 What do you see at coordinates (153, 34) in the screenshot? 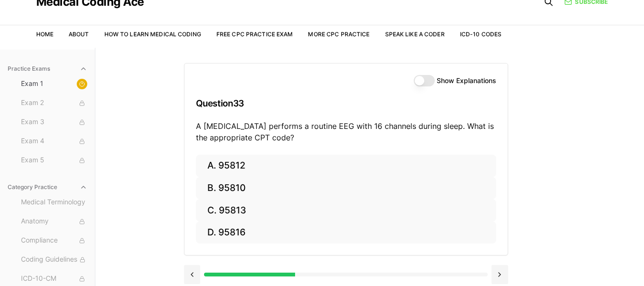
I see `a: How to Learn Medical Coding` at bounding box center [153, 34].